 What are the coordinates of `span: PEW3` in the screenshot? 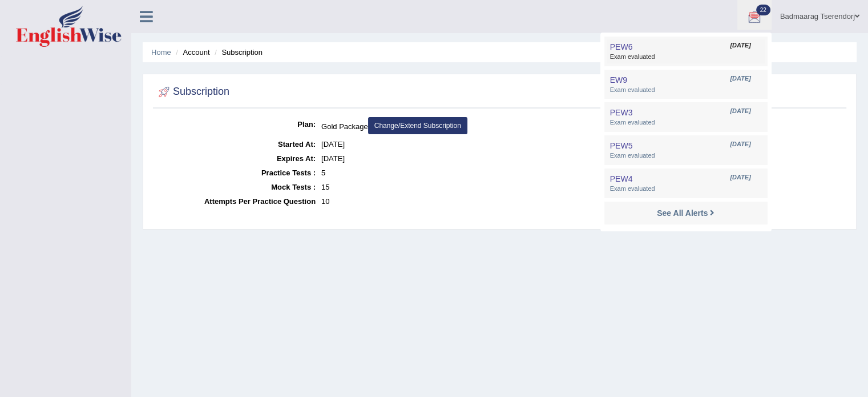 It's located at (621, 112).